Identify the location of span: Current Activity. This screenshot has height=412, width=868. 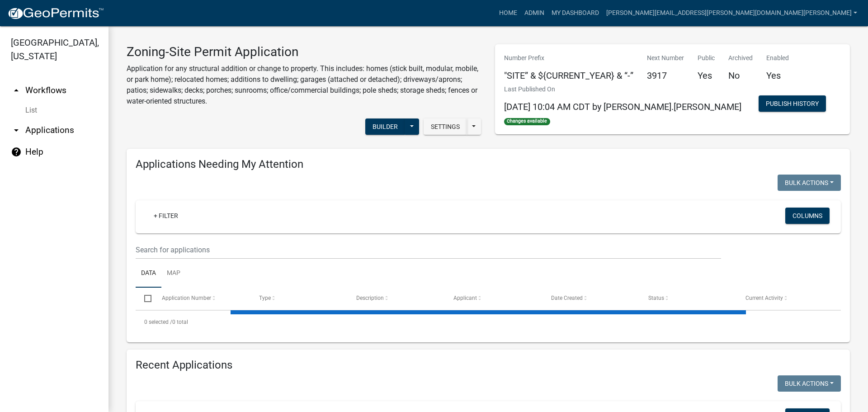
(764, 298).